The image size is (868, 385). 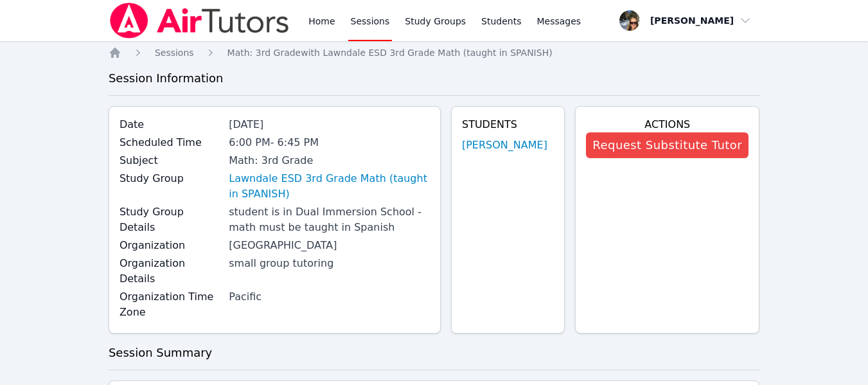 What do you see at coordinates (174, 53) in the screenshot?
I see `a: Sessions` at bounding box center [174, 53].